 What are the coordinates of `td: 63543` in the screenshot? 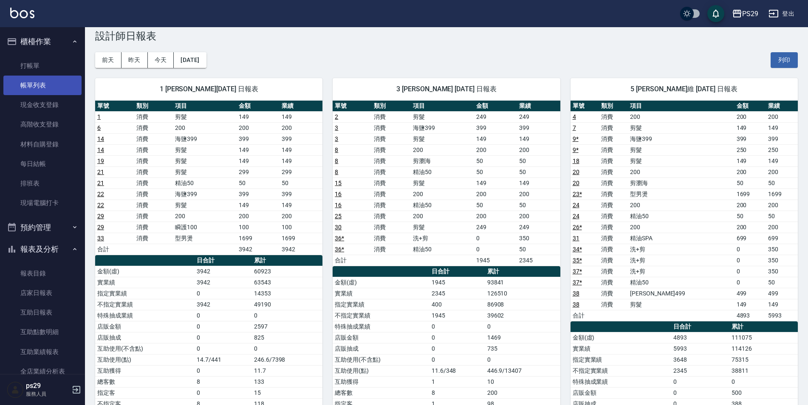 It's located at (287, 283).